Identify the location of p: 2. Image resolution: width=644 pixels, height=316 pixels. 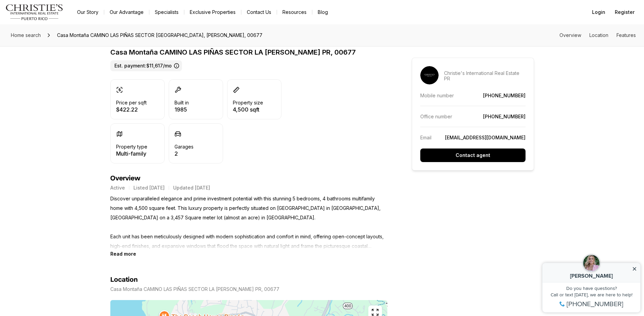
(184, 153).